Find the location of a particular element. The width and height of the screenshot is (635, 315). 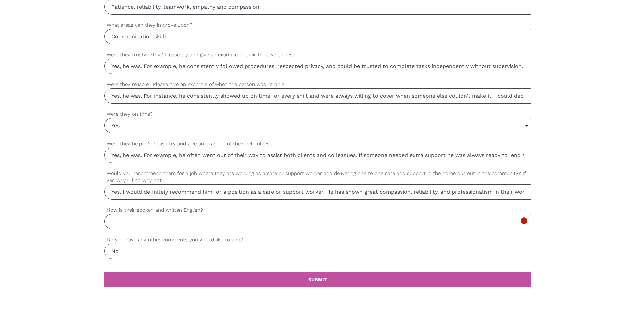

i: error is located at coordinates (524, 221).